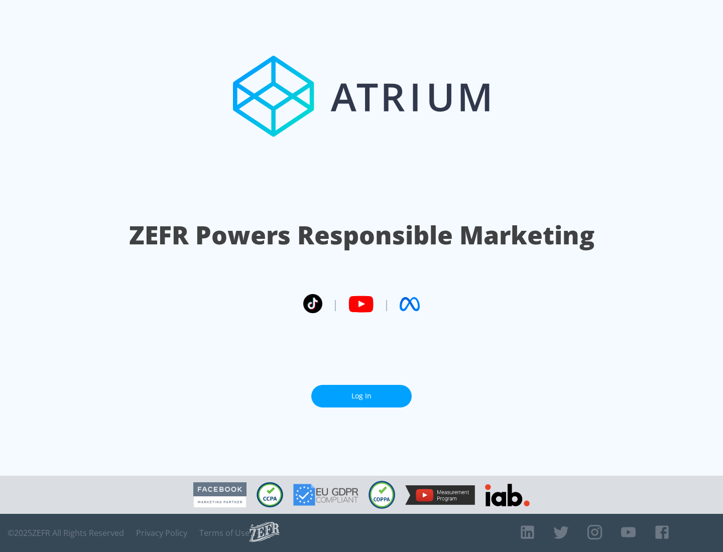 This screenshot has height=552, width=723. What do you see at coordinates (224, 533) in the screenshot?
I see `a: Terms of Use` at bounding box center [224, 533].